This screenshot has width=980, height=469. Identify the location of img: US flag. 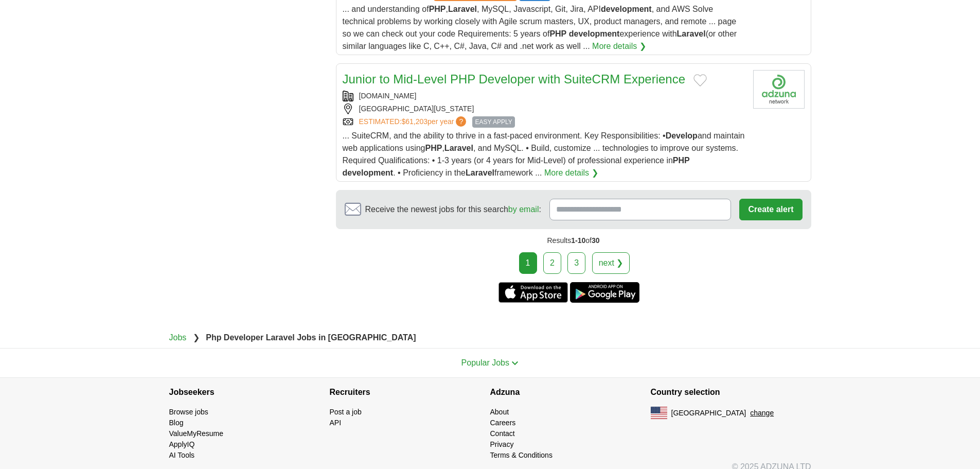
(658, 413).